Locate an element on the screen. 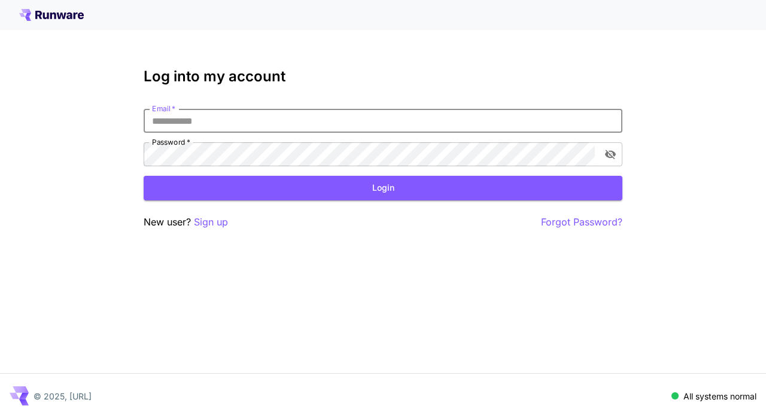 This screenshot has height=418, width=766. button: Login is located at coordinates (383, 188).